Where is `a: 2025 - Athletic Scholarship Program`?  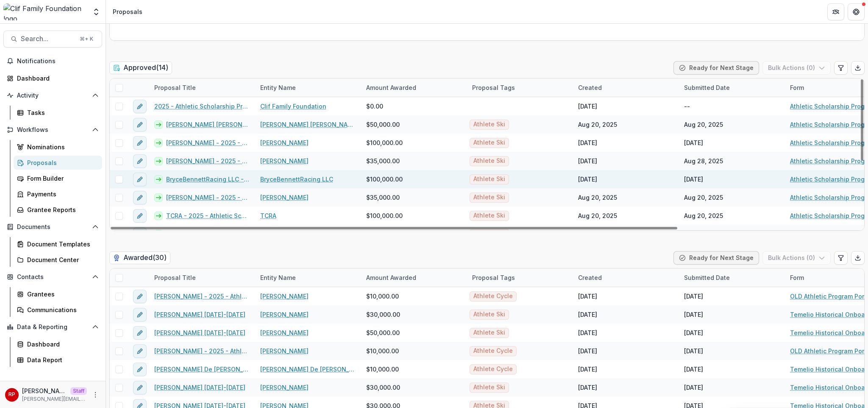
a: 2025 - Athletic Scholarship Program is located at coordinates (202, 106).